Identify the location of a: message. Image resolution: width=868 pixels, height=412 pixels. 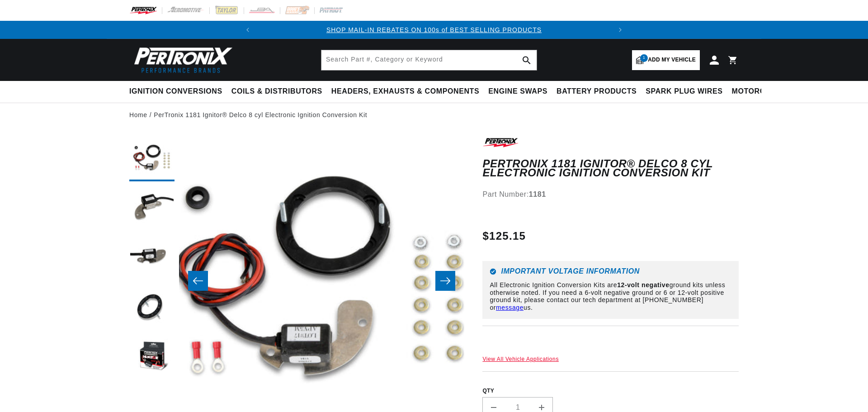
(510, 308).